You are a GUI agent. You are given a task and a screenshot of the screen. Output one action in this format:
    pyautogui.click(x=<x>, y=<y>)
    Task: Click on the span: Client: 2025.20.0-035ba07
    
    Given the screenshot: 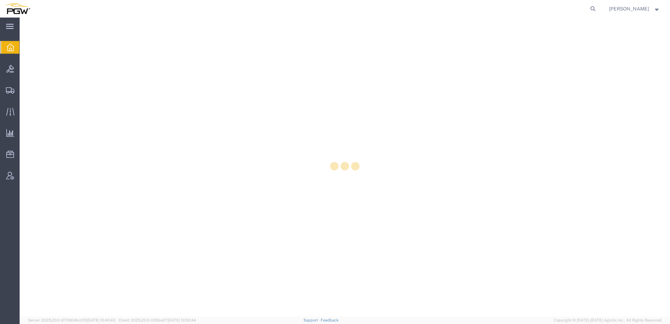 What is the action you would take?
    pyautogui.click(x=157, y=320)
    